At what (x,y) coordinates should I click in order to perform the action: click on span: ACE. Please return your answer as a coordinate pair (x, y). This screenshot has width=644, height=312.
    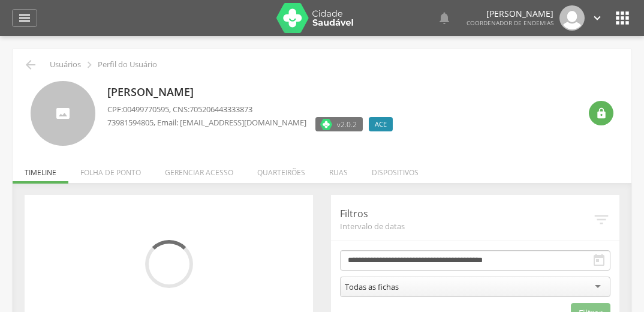
    Looking at the image, I should click on (381, 124).